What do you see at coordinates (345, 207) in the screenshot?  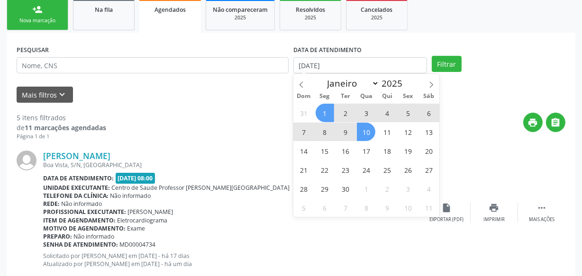 I see `span: Outubro 7, 2025` at bounding box center [345, 207].